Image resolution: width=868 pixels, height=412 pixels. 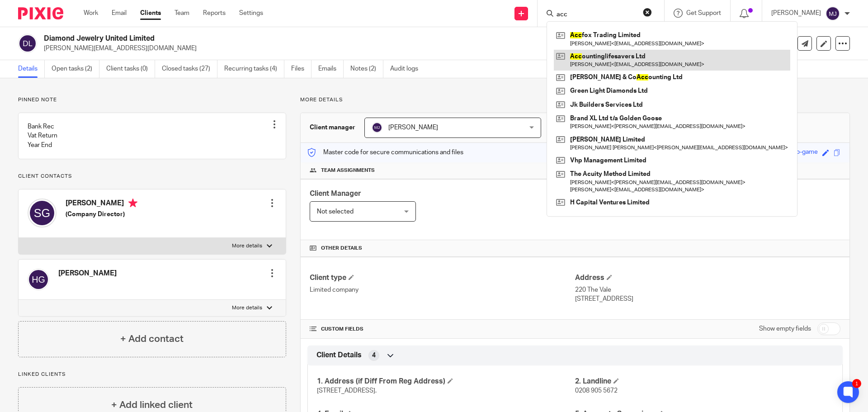 What do you see at coordinates (131, 68) in the screenshot?
I see `a: Client tasks (0)` at bounding box center [131, 68].